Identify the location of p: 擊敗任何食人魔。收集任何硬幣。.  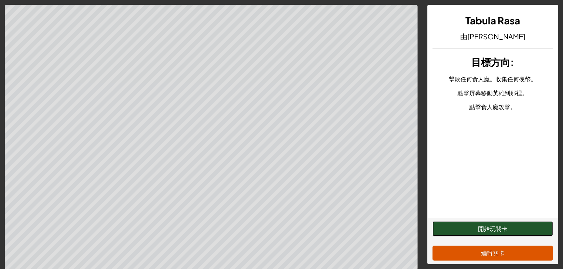
(492, 79).